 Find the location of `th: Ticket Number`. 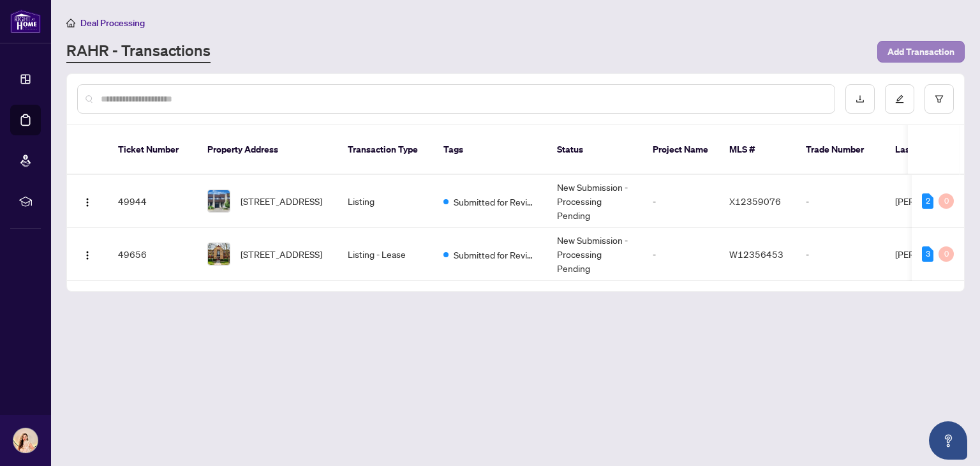

th: Ticket Number is located at coordinates (152, 150).